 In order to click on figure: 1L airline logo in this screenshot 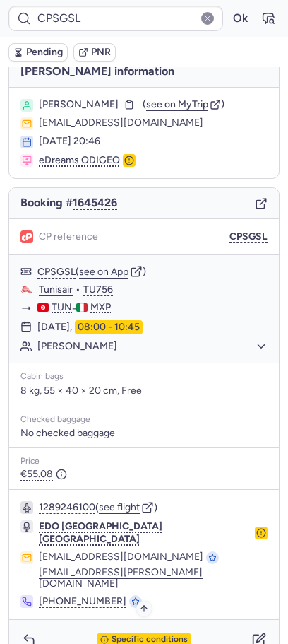, I will do `click(27, 237)`.